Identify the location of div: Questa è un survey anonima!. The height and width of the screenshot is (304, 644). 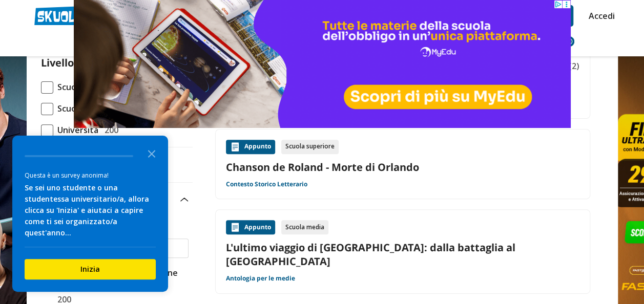
(90, 175).